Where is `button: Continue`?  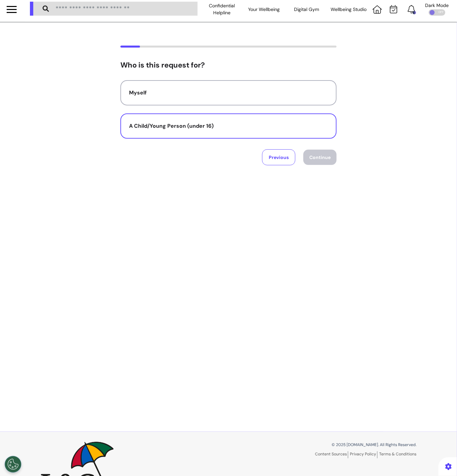
button: Continue is located at coordinates (320, 158).